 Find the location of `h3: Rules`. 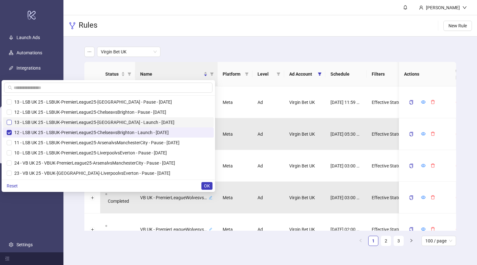

h3: Rules is located at coordinates (88, 26).